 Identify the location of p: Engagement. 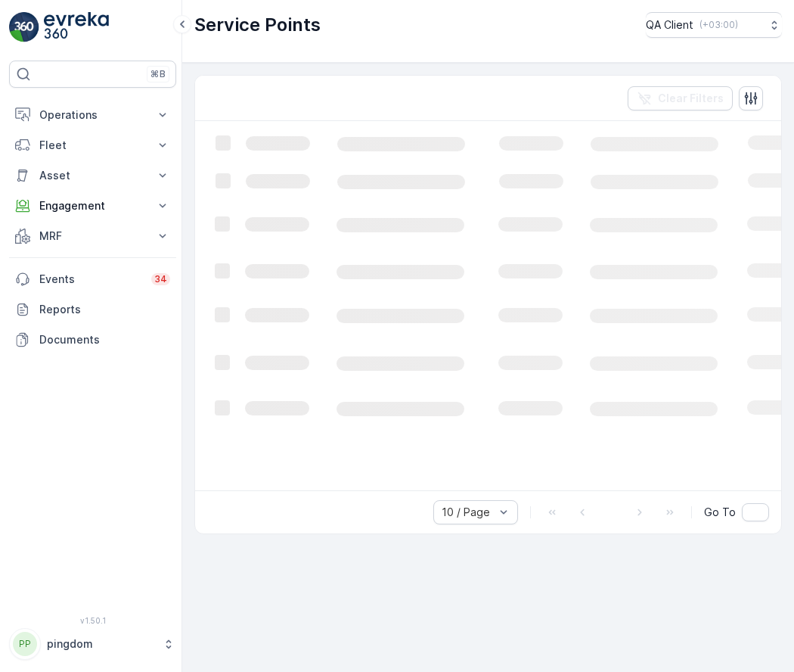
(93, 206).